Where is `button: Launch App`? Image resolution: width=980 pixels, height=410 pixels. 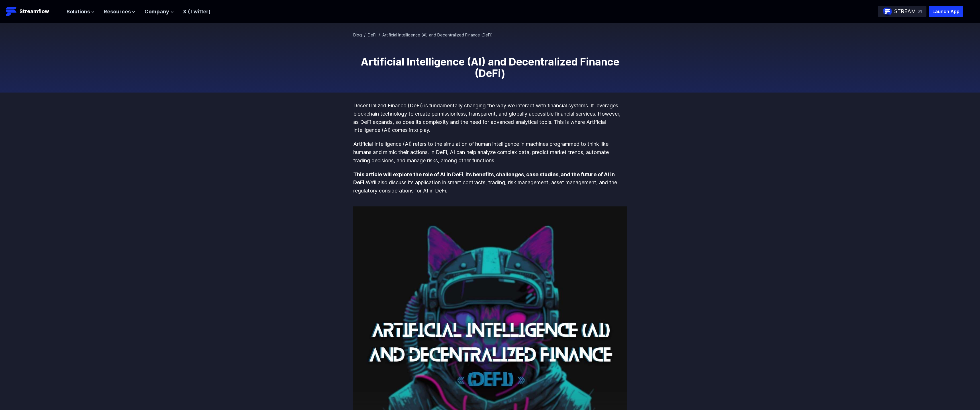
button: Launch App is located at coordinates (946, 12).